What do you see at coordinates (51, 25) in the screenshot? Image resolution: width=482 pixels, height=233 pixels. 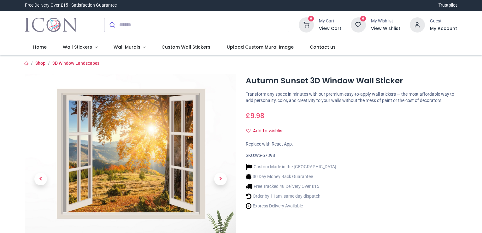 I see `span: Logo of Icon Wall Stickers` at bounding box center [51, 25].